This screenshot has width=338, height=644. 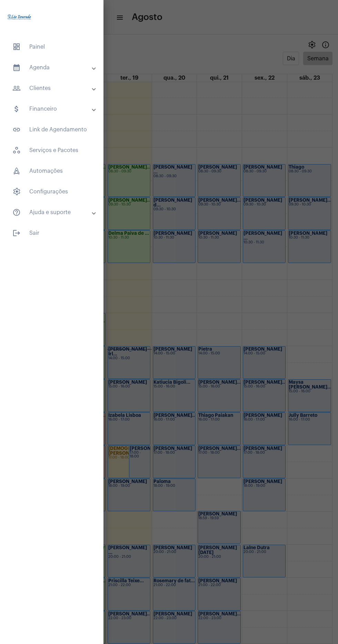 What do you see at coordinates (54, 68) in the screenshot?
I see `mat-expansion-panel-header: sidenav iconAgenda` at bounding box center [54, 68].